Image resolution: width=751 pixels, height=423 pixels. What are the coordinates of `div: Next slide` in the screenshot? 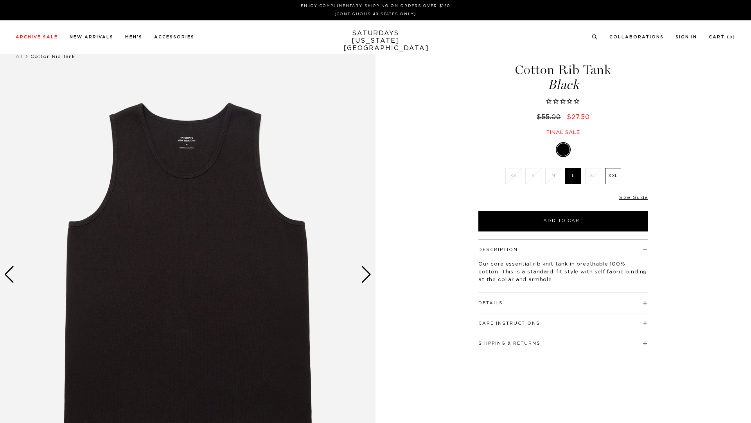 It's located at (366, 274).